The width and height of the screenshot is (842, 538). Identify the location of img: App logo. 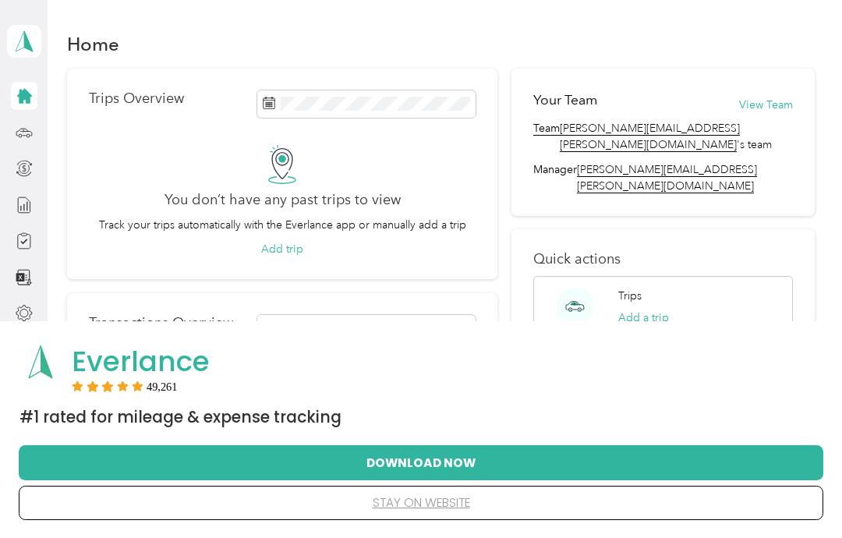
(41, 362).